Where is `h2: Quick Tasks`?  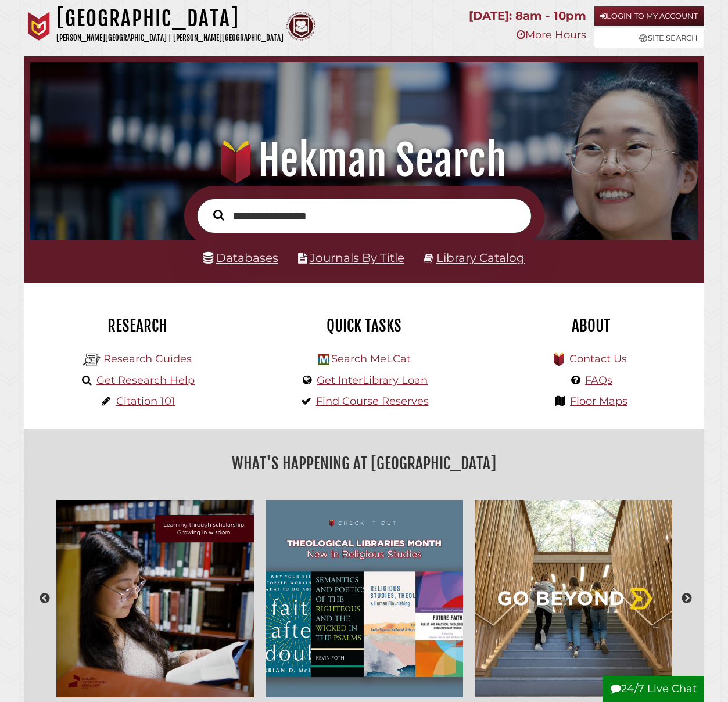
h2: Quick Tasks is located at coordinates (364, 326).